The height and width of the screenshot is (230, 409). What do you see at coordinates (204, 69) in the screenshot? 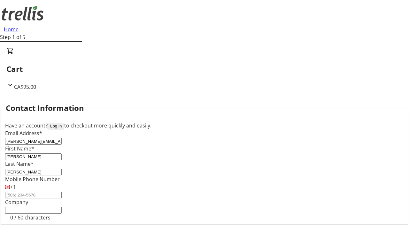
I see `h2: Cart` at bounding box center [204, 69].